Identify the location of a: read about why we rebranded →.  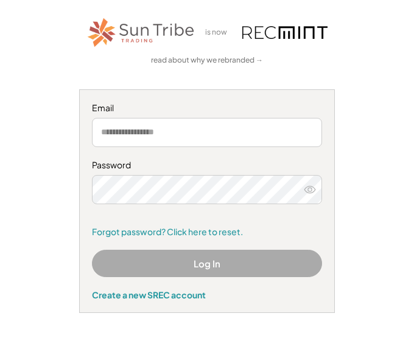
(207, 60).